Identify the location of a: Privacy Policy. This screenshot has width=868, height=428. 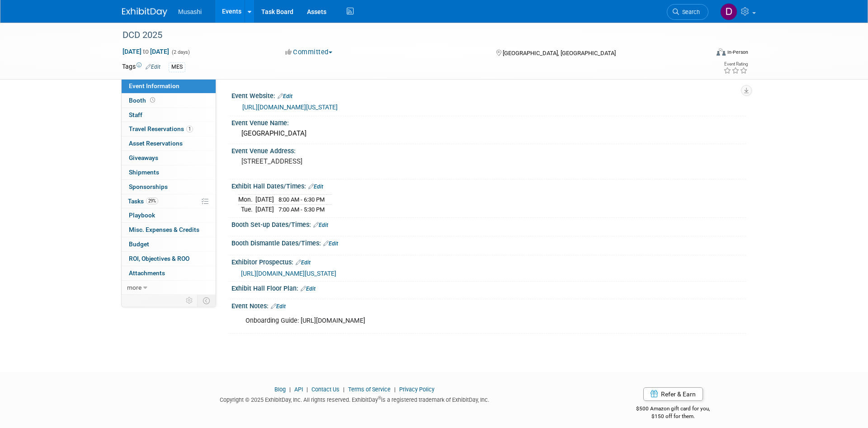
(417, 389).